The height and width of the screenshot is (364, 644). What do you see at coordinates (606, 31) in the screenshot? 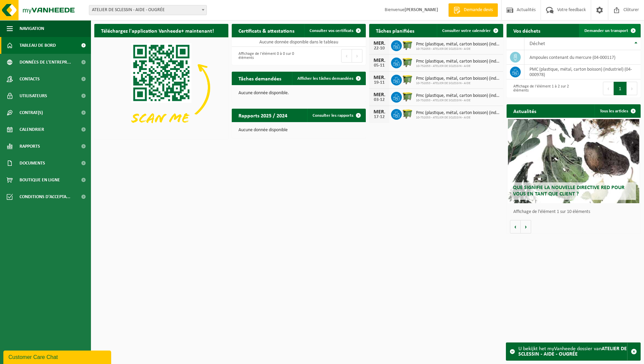
I see `span: Demander un transport` at bounding box center [606, 31].